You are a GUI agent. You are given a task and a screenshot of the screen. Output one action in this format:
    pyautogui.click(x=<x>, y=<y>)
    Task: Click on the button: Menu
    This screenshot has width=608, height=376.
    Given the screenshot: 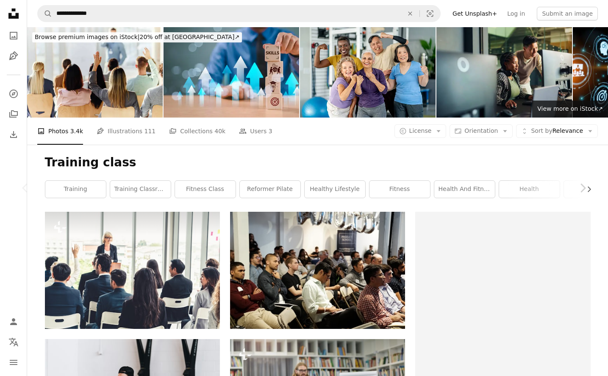 What is the action you would take?
    pyautogui.click(x=14, y=362)
    